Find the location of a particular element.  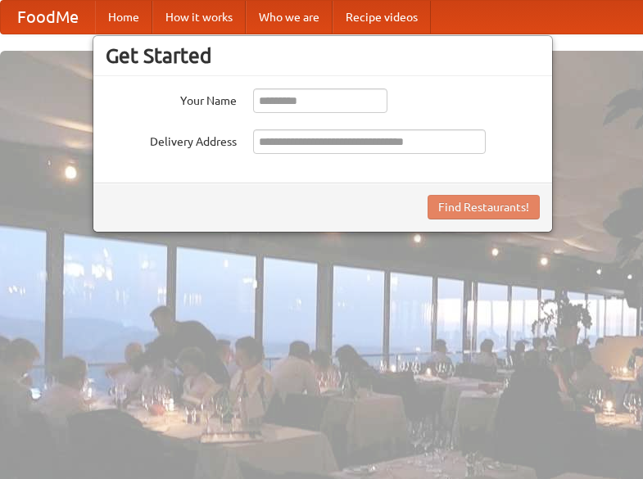

a: FoodMe is located at coordinates (48, 17).